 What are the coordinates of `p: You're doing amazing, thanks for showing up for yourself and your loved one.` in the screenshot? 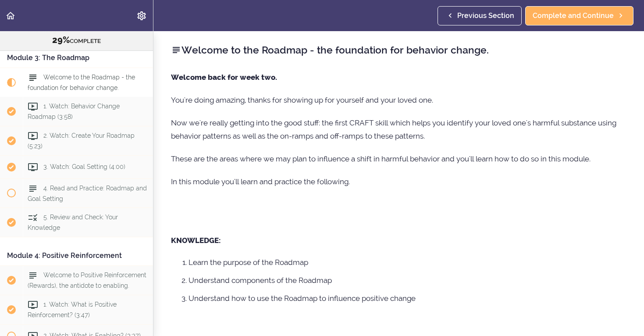 It's located at (398, 100).